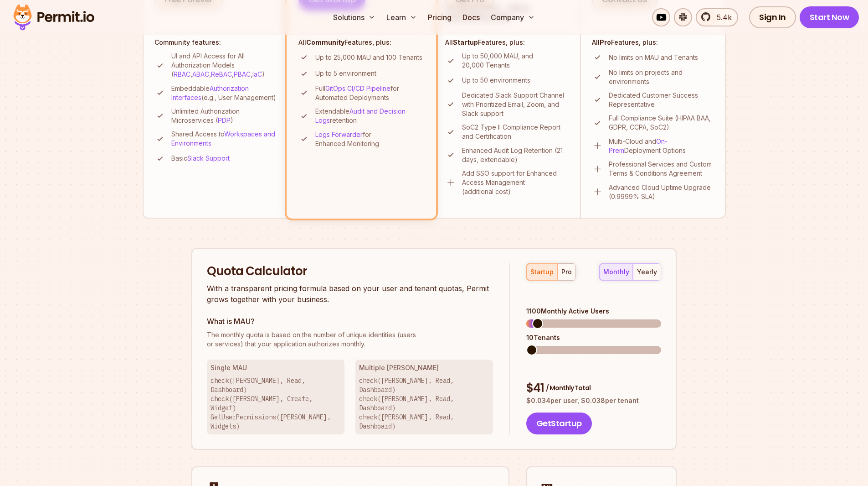 The height and width of the screenshot is (486, 868). I want to click on p: Dedicated Customer Success Representative, so click(662, 100).